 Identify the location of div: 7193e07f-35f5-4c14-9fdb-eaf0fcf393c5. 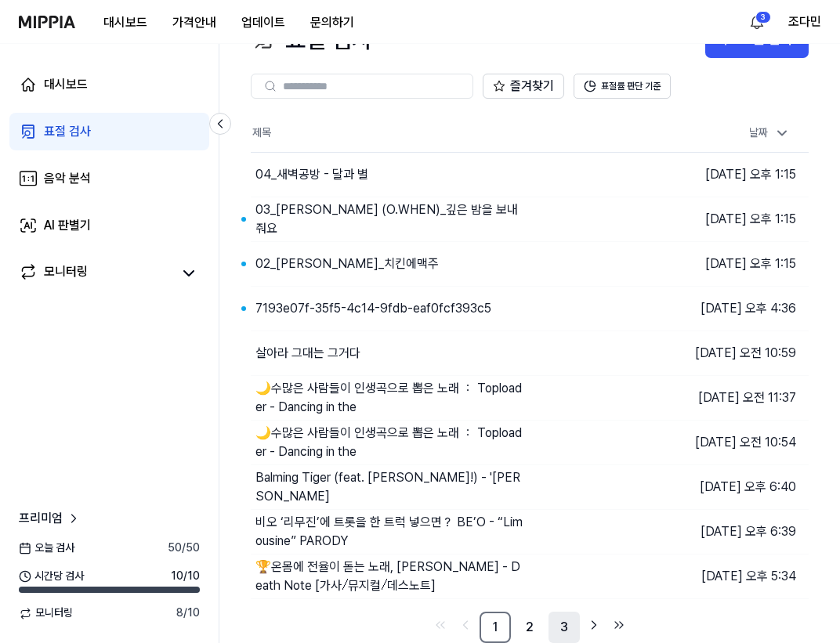
(373, 308).